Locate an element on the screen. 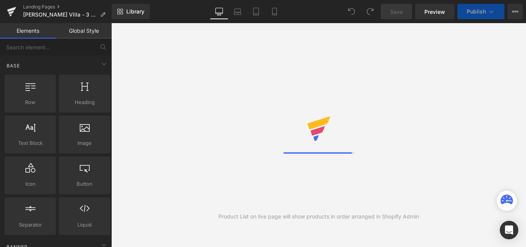  a: Laptop is located at coordinates (237, 12).